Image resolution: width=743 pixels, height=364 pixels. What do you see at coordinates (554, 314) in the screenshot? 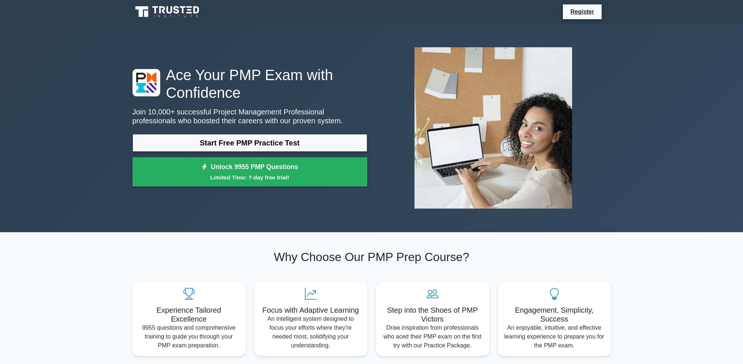
I see `h5: Engagement, Simplicity, Success` at bounding box center [554, 314].